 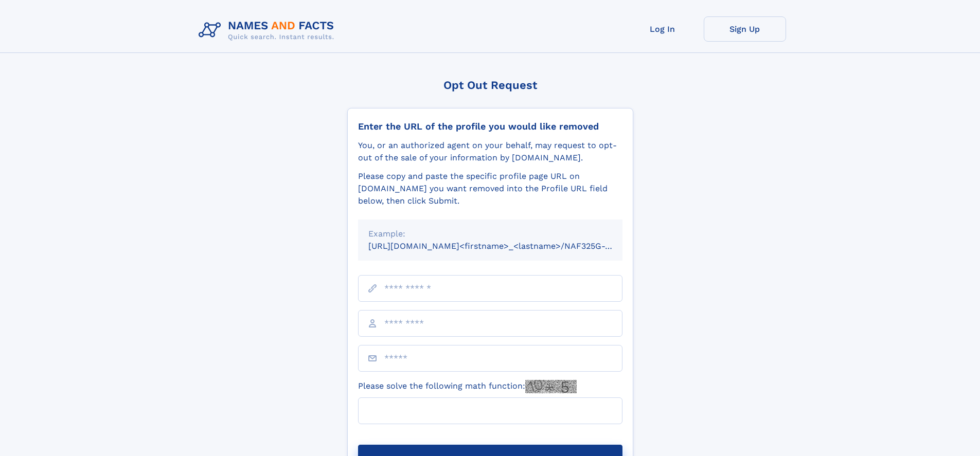 What do you see at coordinates (268, 30) in the screenshot?
I see `img: Logo Names and Facts` at bounding box center [268, 30].